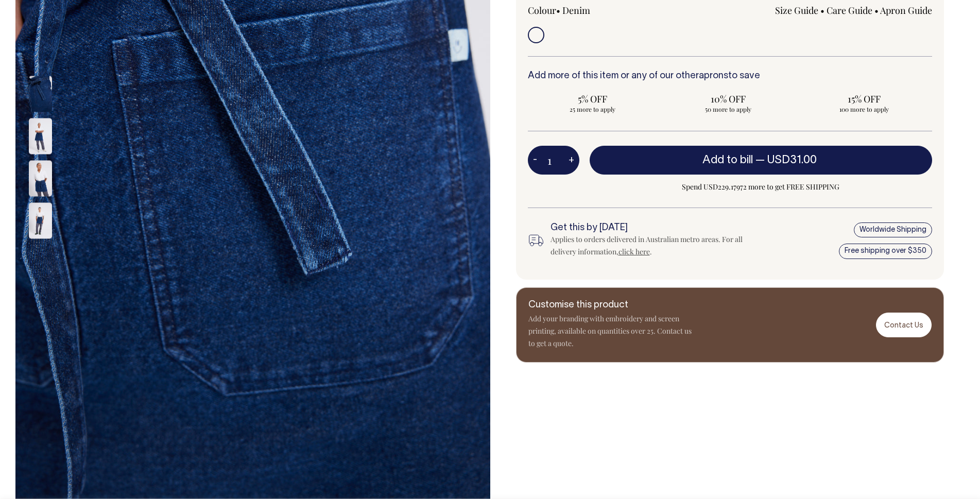  I want to click on a: Size Guide, so click(797, 11).